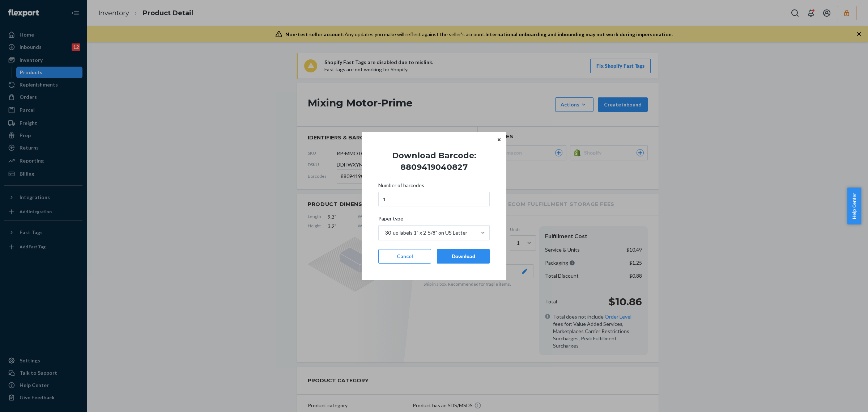  Describe the element at coordinates (434, 199) in the screenshot. I see `input: Number of barcodes` at that location.